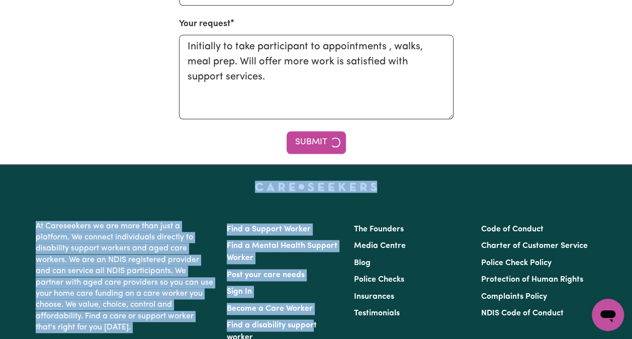  What do you see at coordinates (379, 279) in the screenshot?
I see `a: Police Checks` at bounding box center [379, 279].